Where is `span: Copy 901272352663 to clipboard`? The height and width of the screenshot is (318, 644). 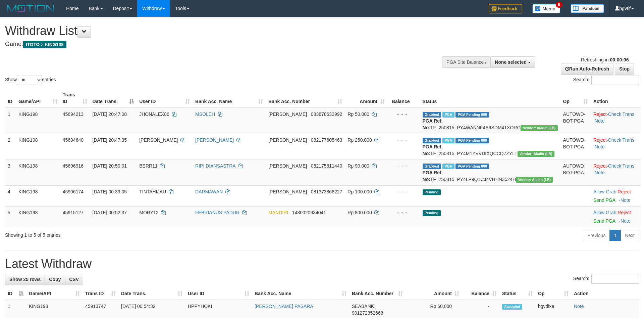
span: Copy 901272352663 to clipboard is located at coordinates (368, 313).